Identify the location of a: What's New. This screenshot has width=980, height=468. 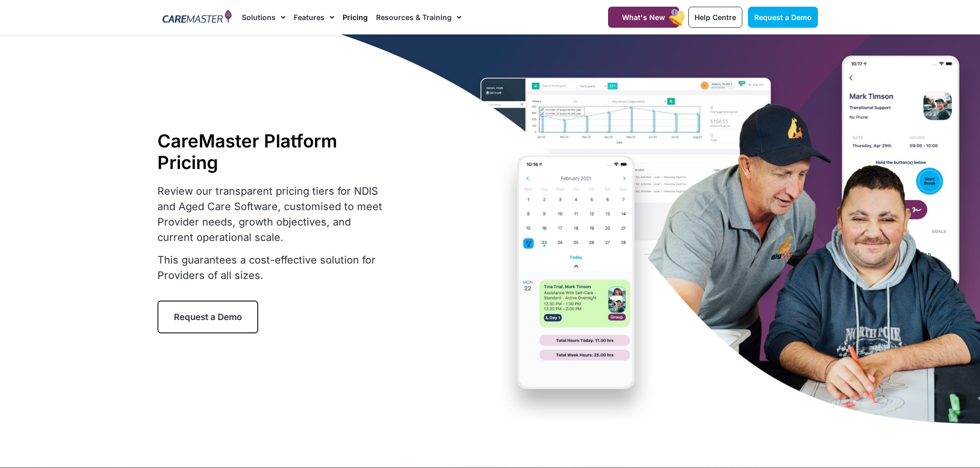
(644, 17).